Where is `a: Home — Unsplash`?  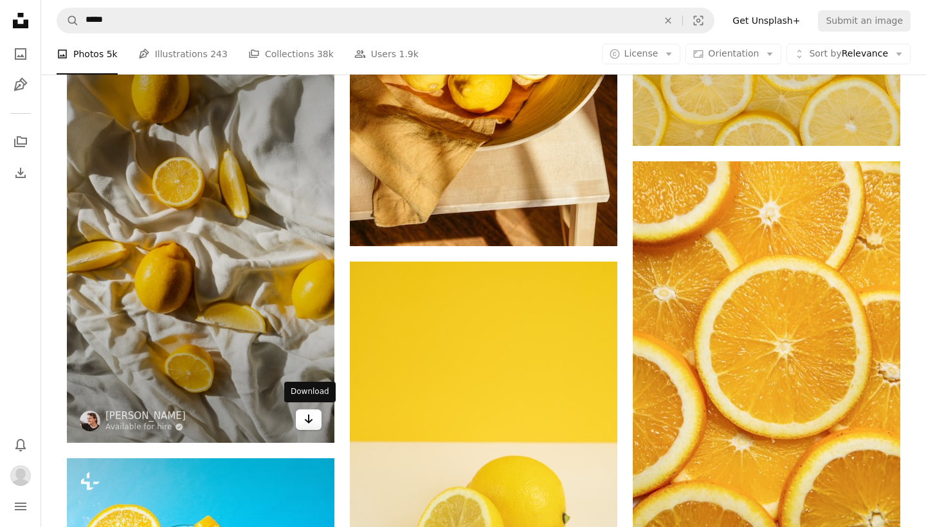 a: Home — Unsplash is located at coordinates (21, 22).